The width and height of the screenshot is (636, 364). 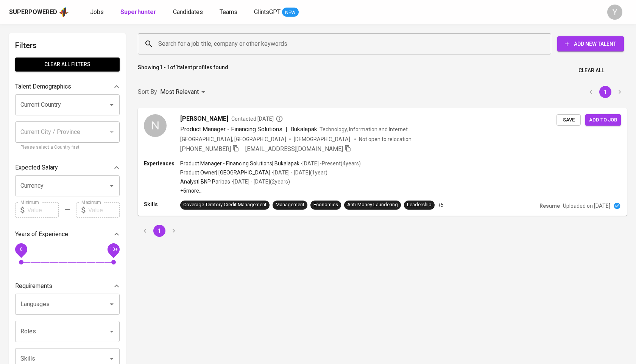 I want to click on div: Economics, so click(x=326, y=205).